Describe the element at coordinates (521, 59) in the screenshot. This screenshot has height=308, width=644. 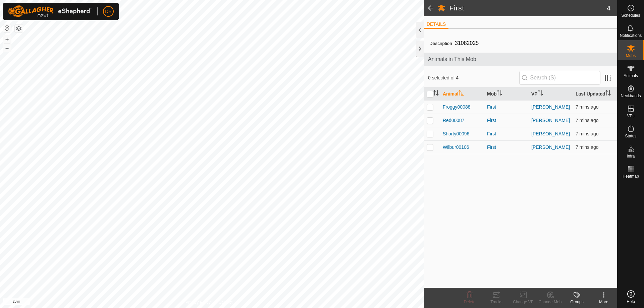
I see `span: Animals in This Mob` at that location.